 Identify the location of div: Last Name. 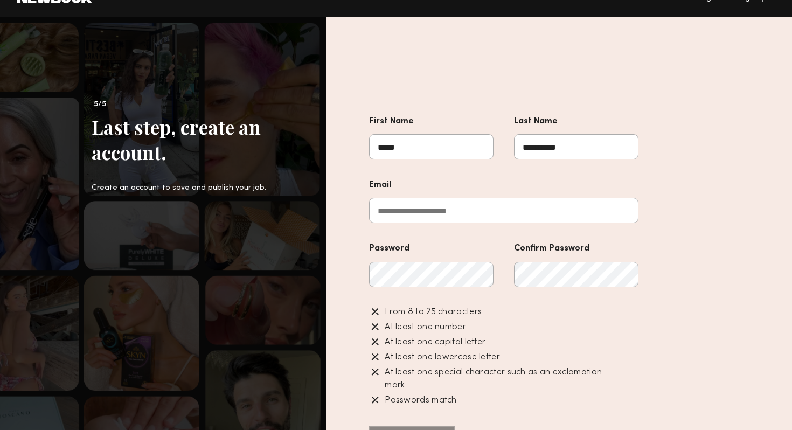
(576, 121).